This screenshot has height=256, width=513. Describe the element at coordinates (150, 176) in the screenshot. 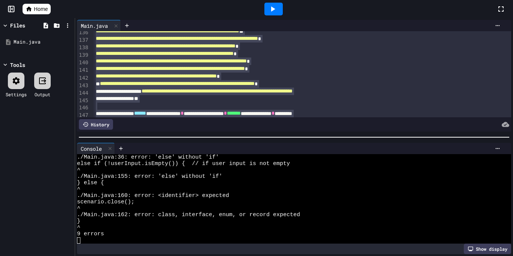

I see `span: ./Main.java:155: error: 'else' without 'if'` at that location.